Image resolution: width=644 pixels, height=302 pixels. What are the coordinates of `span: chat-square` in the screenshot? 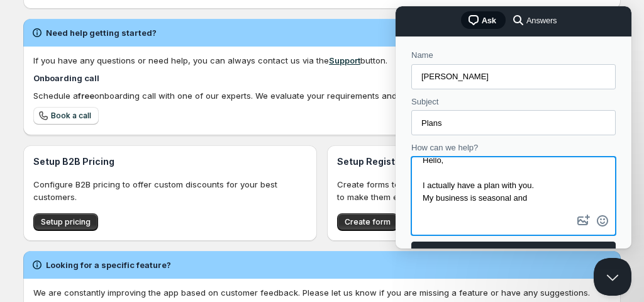 It's located at (78, 14).